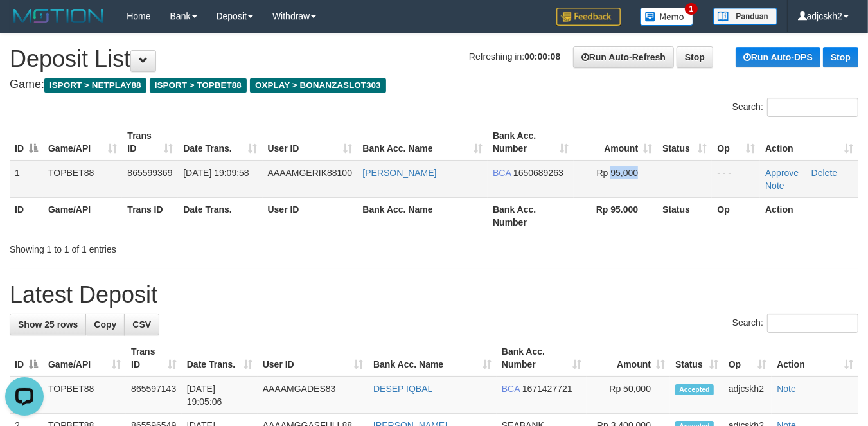 The width and height of the screenshot is (868, 426). What do you see at coordinates (149, 215) in the screenshot?
I see `th: Trans ID` at bounding box center [149, 215].